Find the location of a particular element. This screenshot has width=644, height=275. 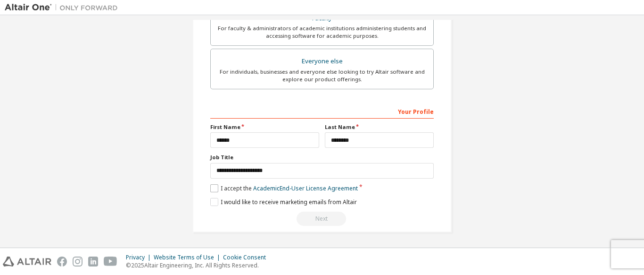

div: Your Profile is located at coordinates (322, 111).